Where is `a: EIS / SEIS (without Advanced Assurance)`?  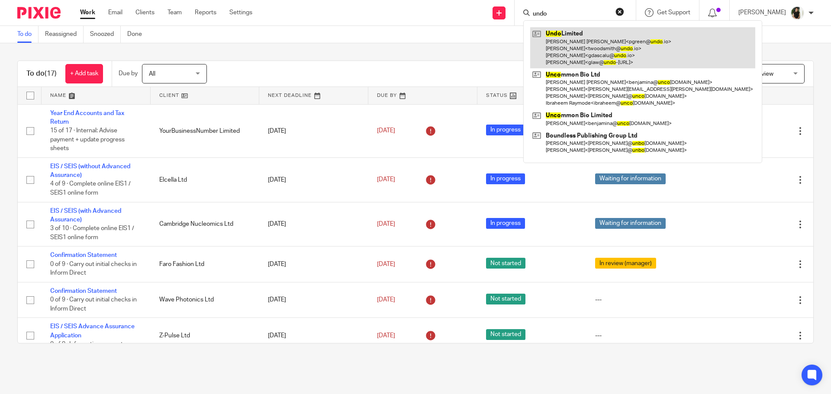 a: EIS / SEIS (without Advanced Assurance) is located at coordinates (90, 171).